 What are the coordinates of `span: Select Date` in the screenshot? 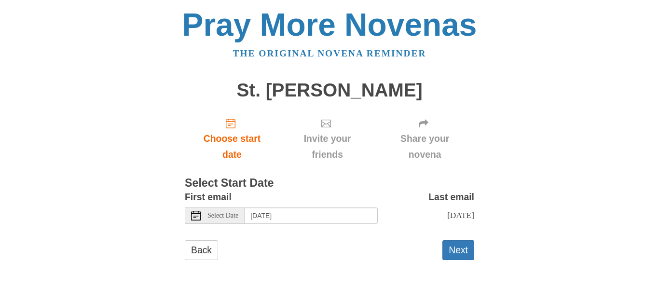 It's located at (223, 216).